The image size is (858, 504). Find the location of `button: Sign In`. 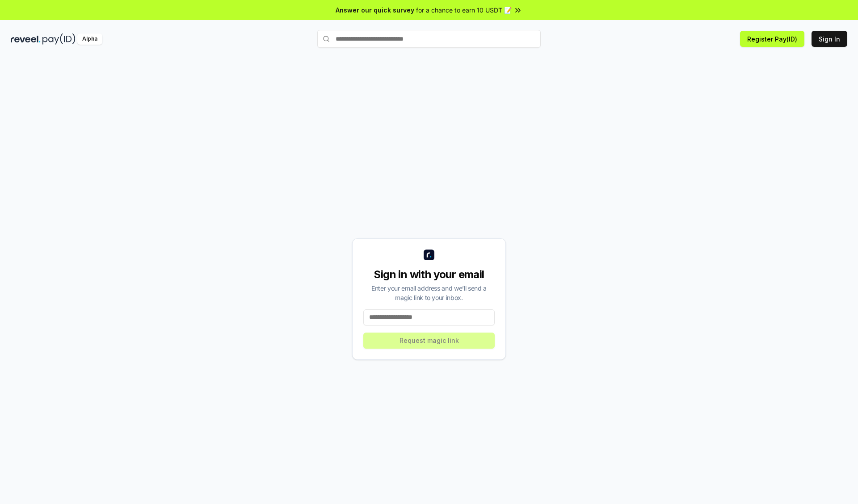

button: Sign In is located at coordinates (829, 39).